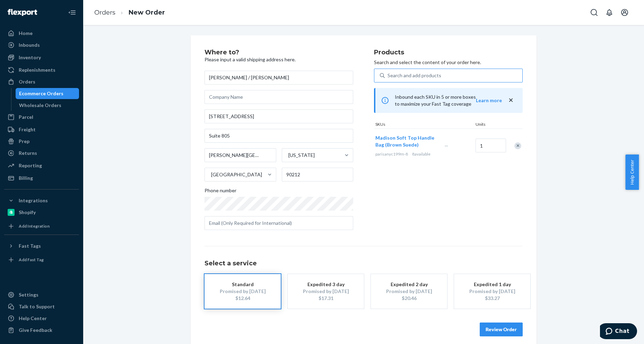 Image resolution: width=644 pixels, height=344 pixels. What do you see at coordinates (279, 97) in the screenshot?
I see `input: Company Name` at bounding box center [279, 97].